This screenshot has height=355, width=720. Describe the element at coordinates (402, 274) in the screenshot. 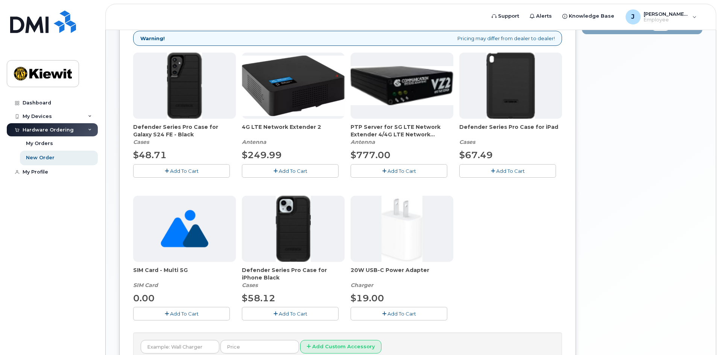

I see `span: 20W USB-C Power Adapter` at that location.